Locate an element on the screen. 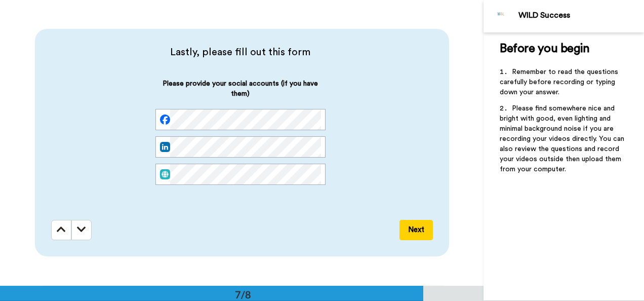  img: web.svg is located at coordinates (165, 174).